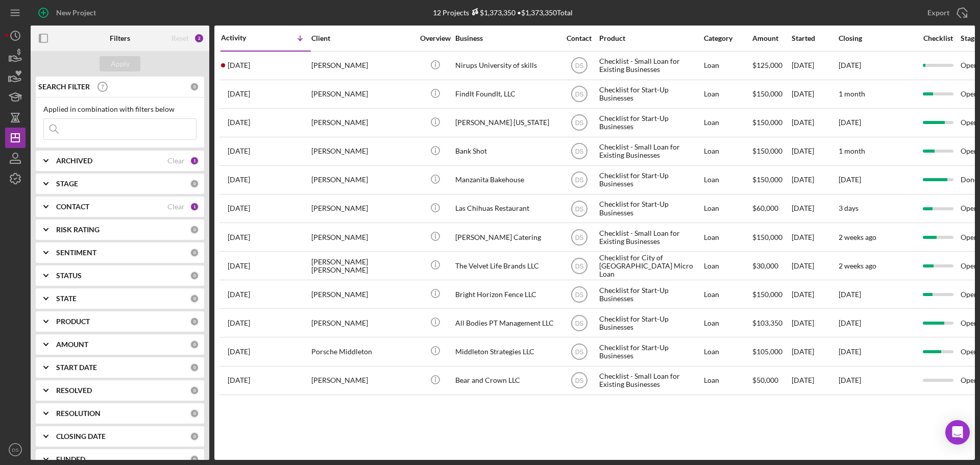 The image size is (980, 465). Describe the element at coordinates (767, 351) in the screenshot. I see `span: $105,000` at that location.